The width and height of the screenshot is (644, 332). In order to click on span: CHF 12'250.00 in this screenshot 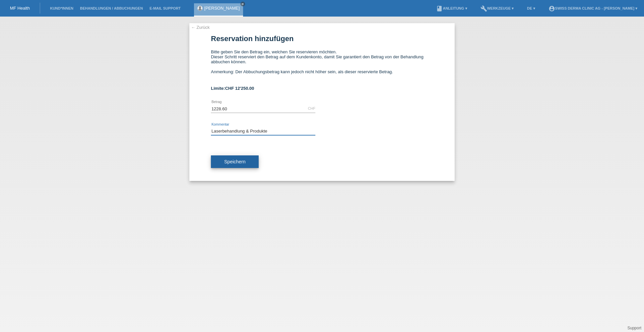, I will do `click(240, 88)`.